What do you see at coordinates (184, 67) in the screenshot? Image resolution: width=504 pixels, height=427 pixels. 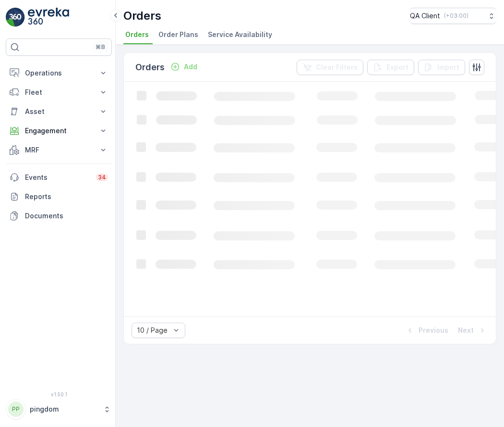 I see `button: Add` at bounding box center [184, 67].